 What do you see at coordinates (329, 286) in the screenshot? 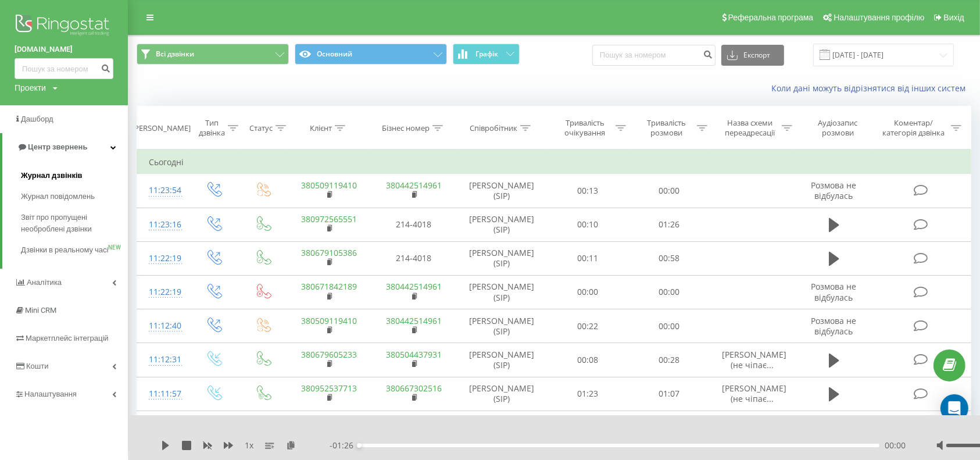
I see `a: 380671842189` at bounding box center [329, 286].